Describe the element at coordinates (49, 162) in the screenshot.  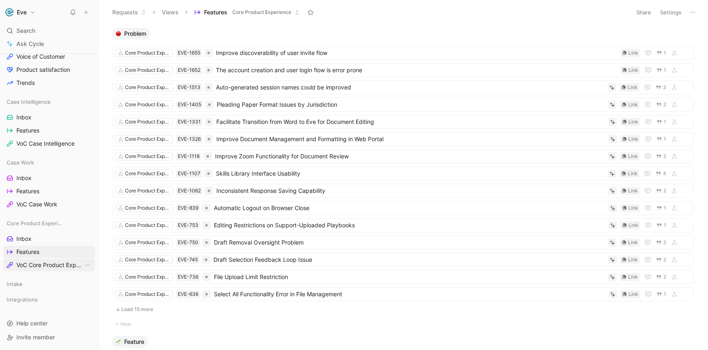
I see `div: Case Work` at that location.